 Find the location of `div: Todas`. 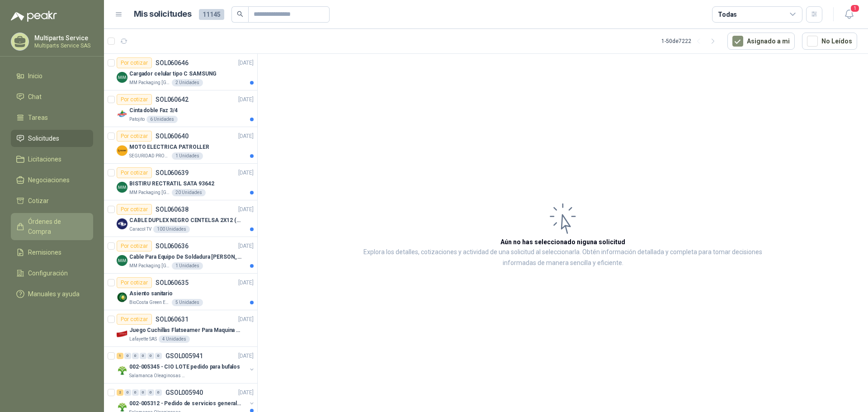

div: Todas is located at coordinates (728, 14).